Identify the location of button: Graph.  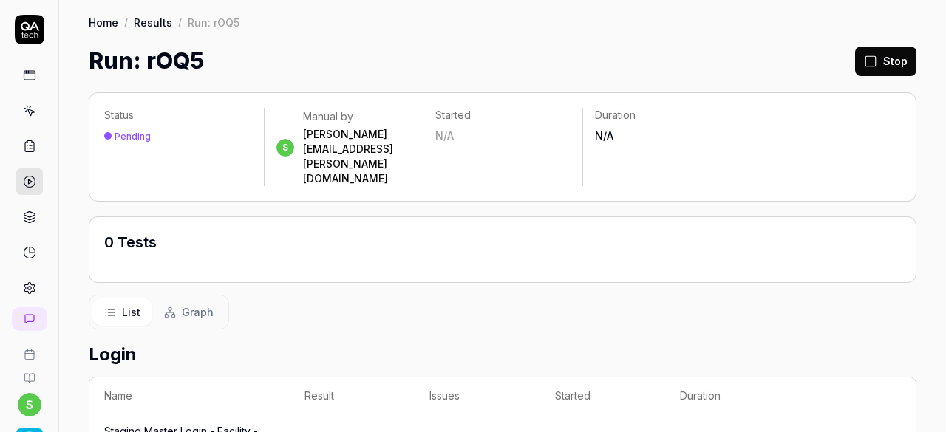
(188, 312).